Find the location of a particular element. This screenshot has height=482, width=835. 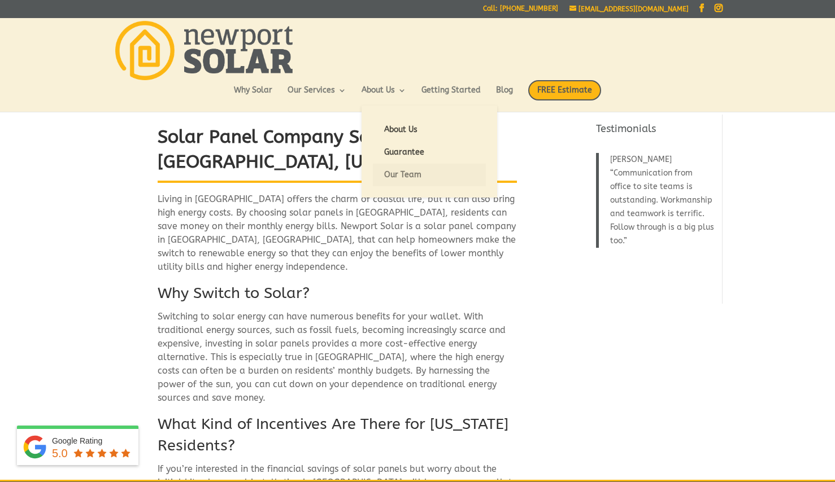

h4: Testimonials is located at coordinates (655, 132).